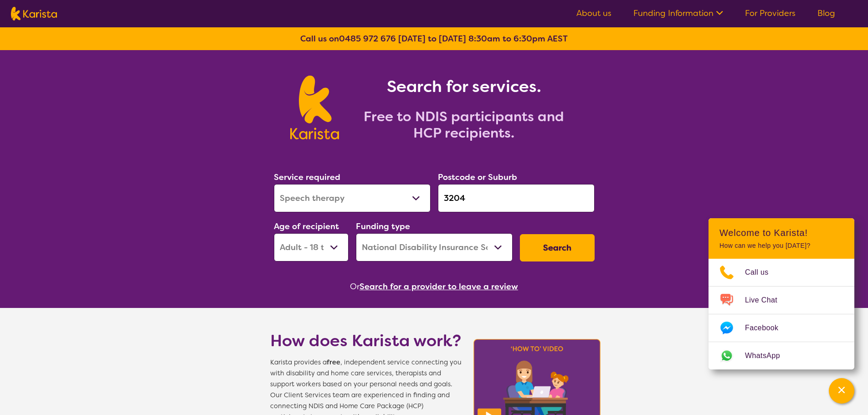 This screenshot has height=415, width=868. I want to click on a: Funding Information, so click(678, 13).